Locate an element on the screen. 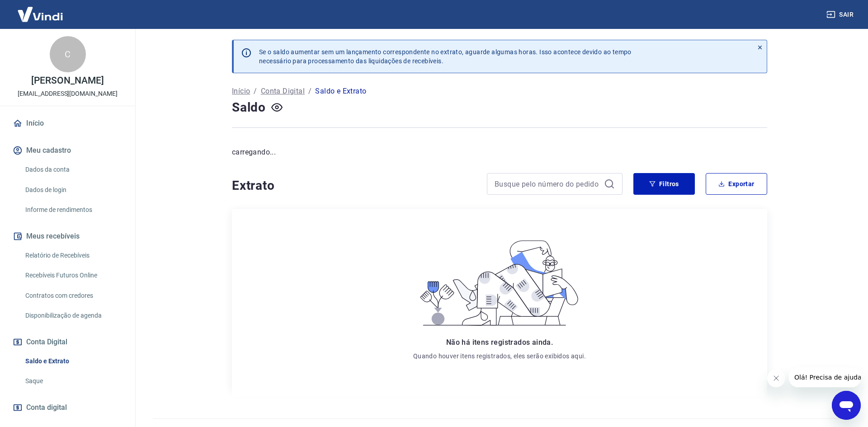 The height and width of the screenshot is (427, 868). p: Início is located at coordinates (241, 91).